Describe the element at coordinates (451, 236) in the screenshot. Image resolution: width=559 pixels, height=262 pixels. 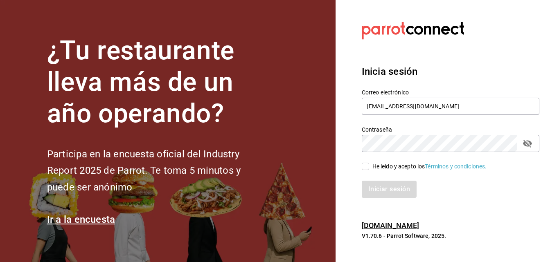
I see `p: V1.70.6 - Parrot Software, 2025.` at that location.